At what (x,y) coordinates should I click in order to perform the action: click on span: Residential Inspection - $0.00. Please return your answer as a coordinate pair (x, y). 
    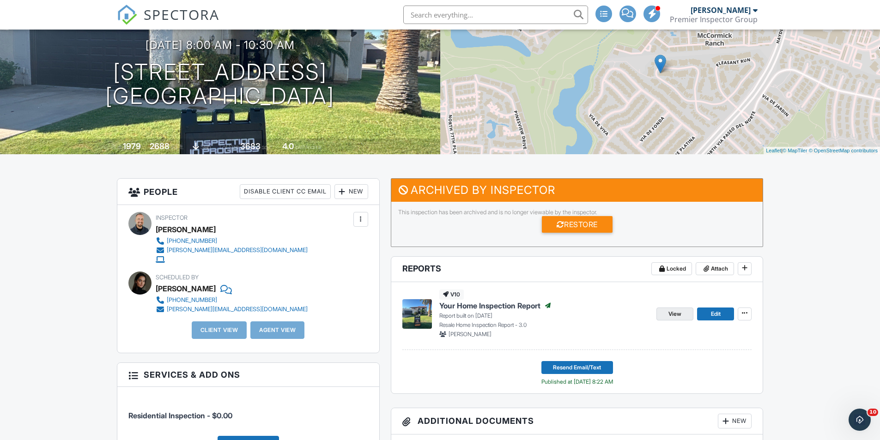
    Looking at the image, I should click on (180, 416).